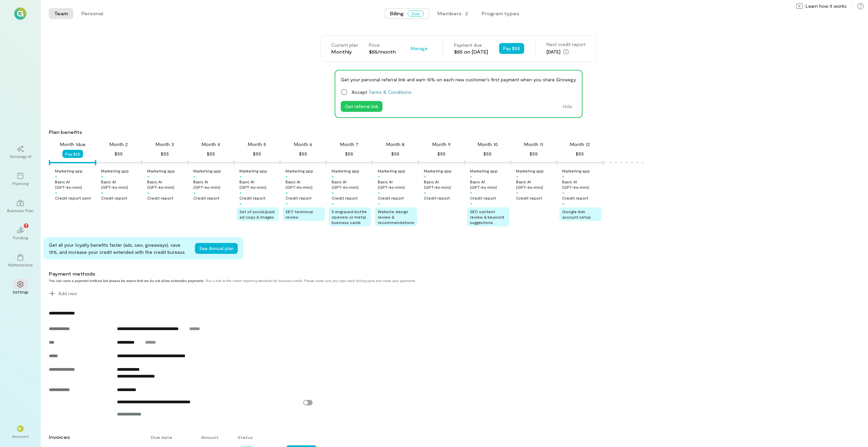 This screenshot has height=447, width=868. Describe the element at coordinates (453, 14) in the screenshot. I see `button: Members · 2` at that location.